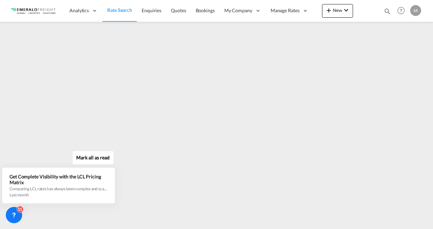  Describe the element at coordinates (79, 11) in the screenshot. I see `span: Analytics` at that location.